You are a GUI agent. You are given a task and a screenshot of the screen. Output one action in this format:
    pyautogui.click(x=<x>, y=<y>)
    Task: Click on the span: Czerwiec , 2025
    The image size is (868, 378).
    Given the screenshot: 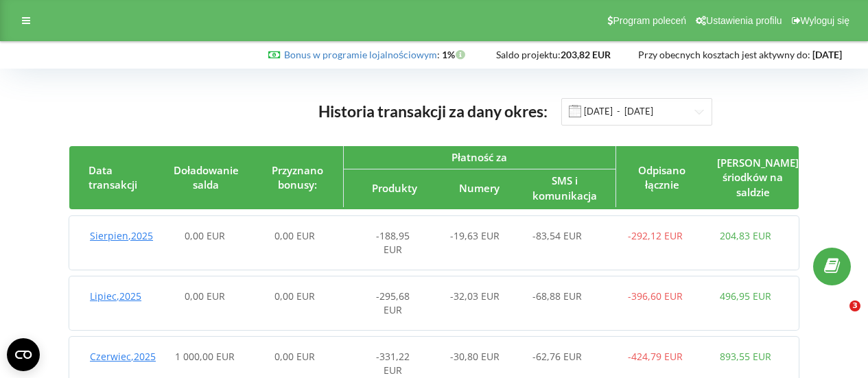 What is the action you would take?
    pyautogui.click(x=123, y=356)
    